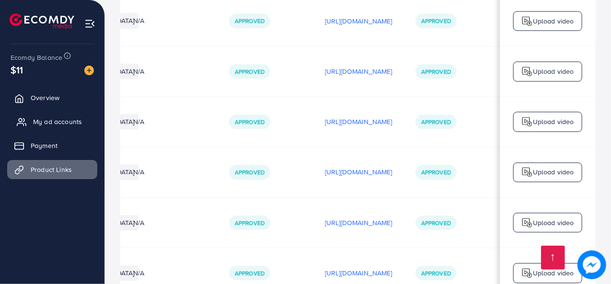 The height and width of the screenshot is (284, 611). What do you see at coordinates (57, 122) in the screenshot?
I see `span: My ad accounts` at bounding box center [57, 122].